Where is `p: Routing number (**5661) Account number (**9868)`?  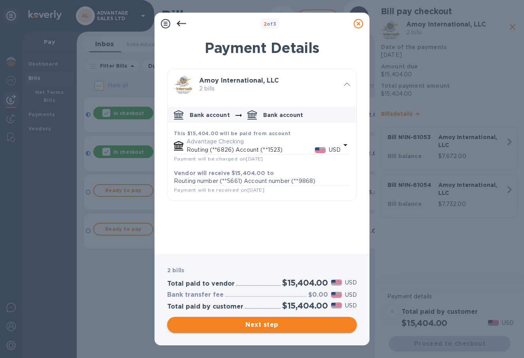 p: Routing number (**5661) Account number (**9868) is located at coordinates (262, 181).